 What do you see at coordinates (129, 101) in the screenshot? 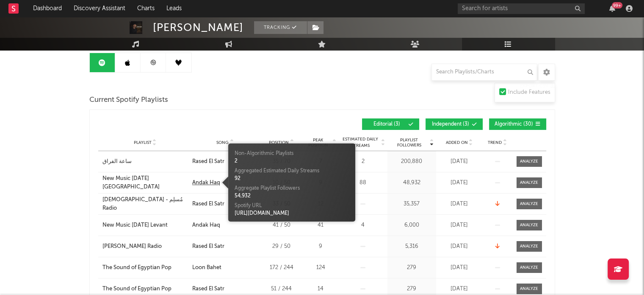
I see `span: Current Spotify Playlists` at bounding box center [129, 101].